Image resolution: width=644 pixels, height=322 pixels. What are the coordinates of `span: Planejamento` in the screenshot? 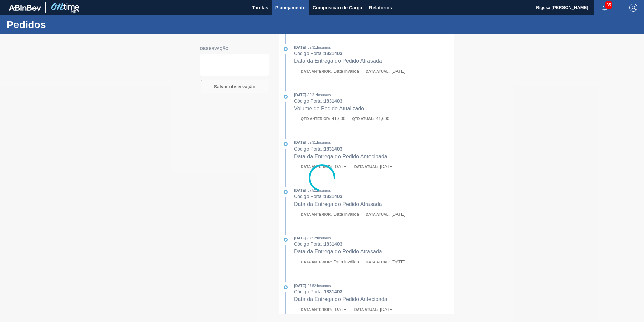 It's located at (290, 8).